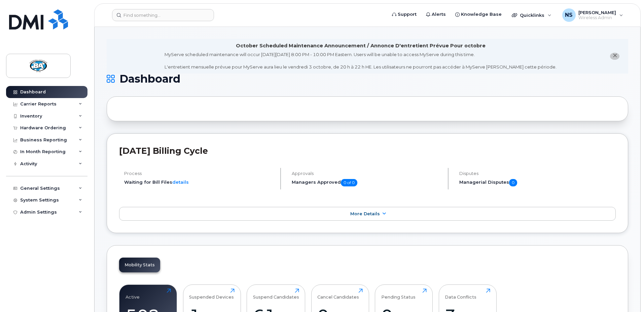  What do you see at coordinates (349, 183) in the screenshot?
I see `span: 0 of 0` at bounding box center [349, 183].